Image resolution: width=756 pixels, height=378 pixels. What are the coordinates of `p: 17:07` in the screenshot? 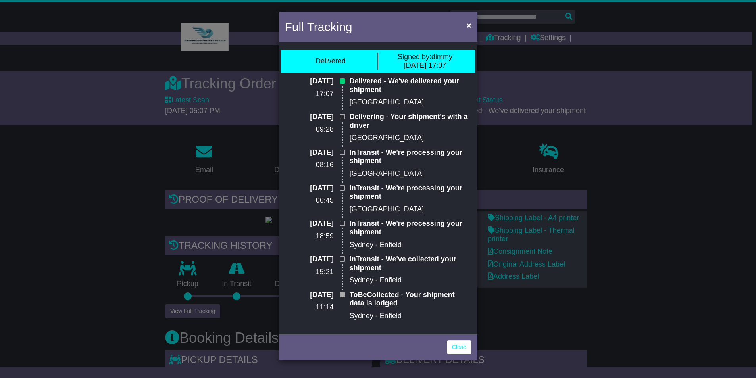 It's located at (309, 94).